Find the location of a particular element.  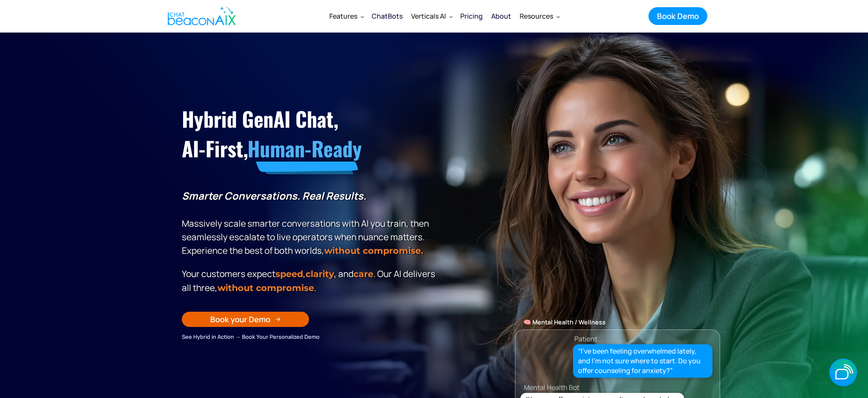

p: Massively scale smarter conversations with AI you train, then seamlessly escalate to live operato... is located at coordinates (310, 223).